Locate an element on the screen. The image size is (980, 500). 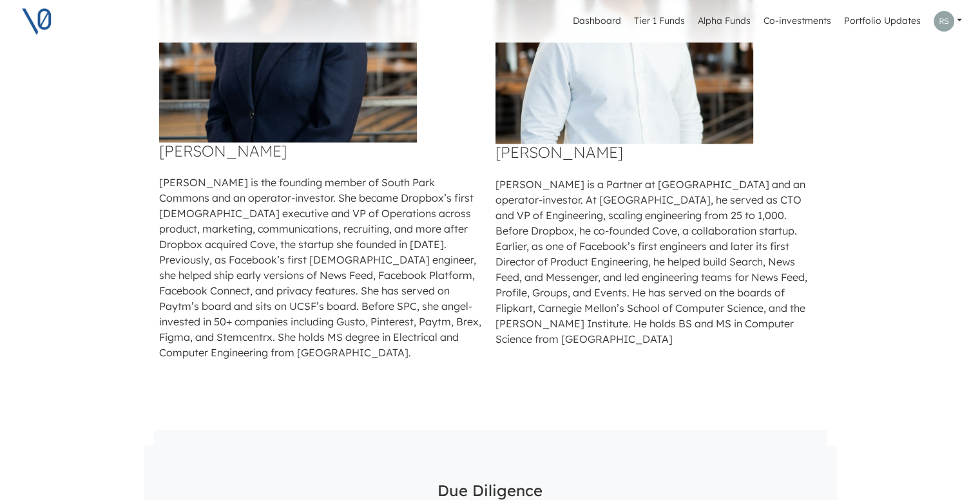
a: Tier 1 Funds is located at coordinates (660, 21).